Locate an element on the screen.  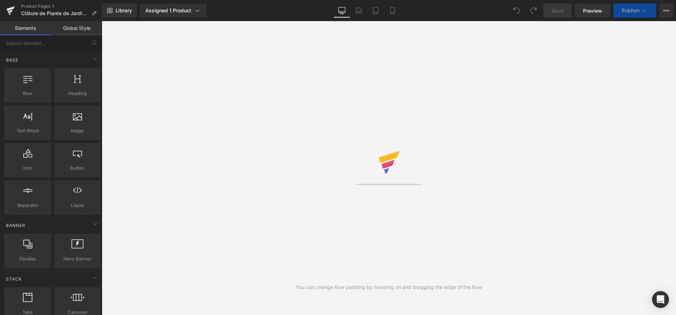
span: Button is located at coordinates (77, 168).